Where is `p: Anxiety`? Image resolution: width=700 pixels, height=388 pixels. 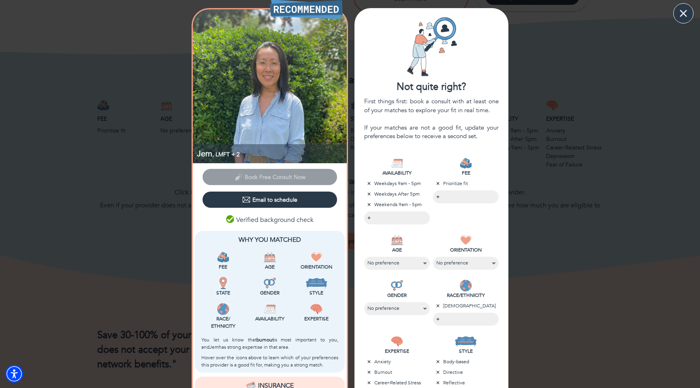
p: Anxiety is located at coordinates (397, 362).